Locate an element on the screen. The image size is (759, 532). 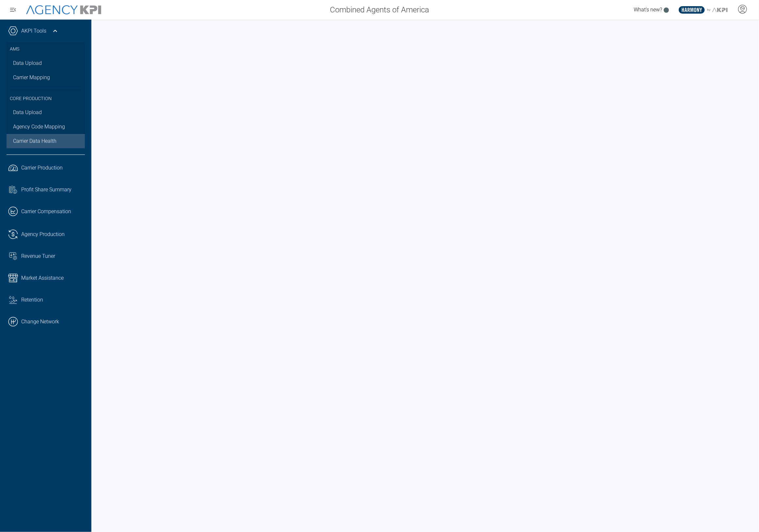
span: Agency Production is located at coordinates (43, 234).